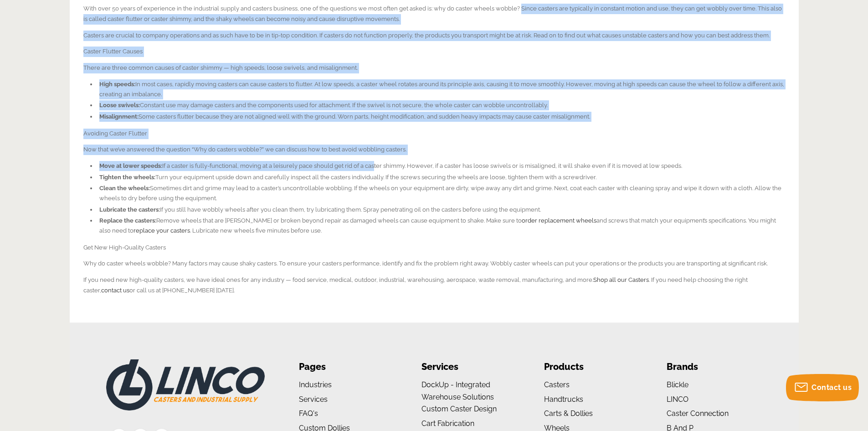  What do you see at coordinates (124, 188) in the screenshot?
I see `span: Clean the wheels:` at bounding box center [124, 188].